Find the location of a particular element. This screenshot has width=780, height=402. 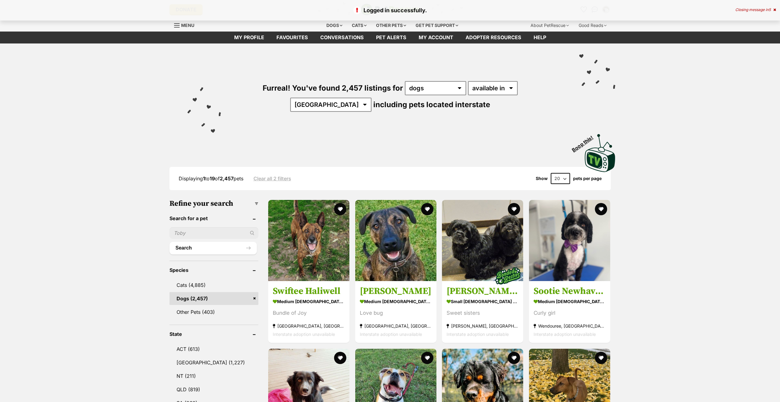

div: Other pets is located at coordinates (391, 25).